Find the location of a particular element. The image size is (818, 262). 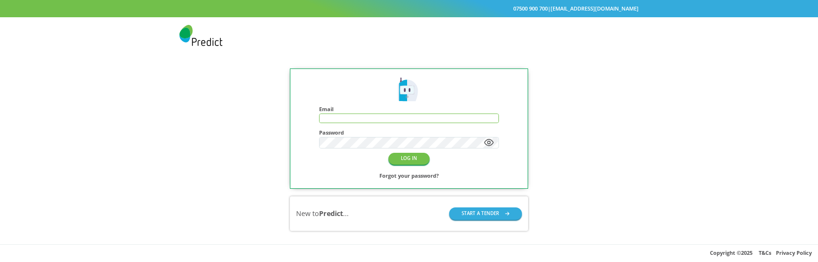

a: T&Cs is located at coordinates (765, 252).